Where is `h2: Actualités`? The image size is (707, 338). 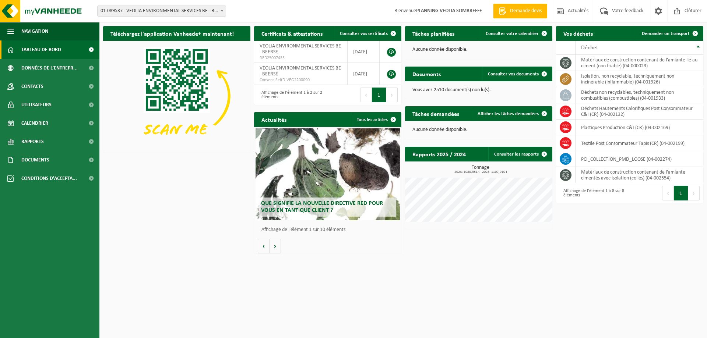
h2: Actualités is located at coordinates (274, 119).